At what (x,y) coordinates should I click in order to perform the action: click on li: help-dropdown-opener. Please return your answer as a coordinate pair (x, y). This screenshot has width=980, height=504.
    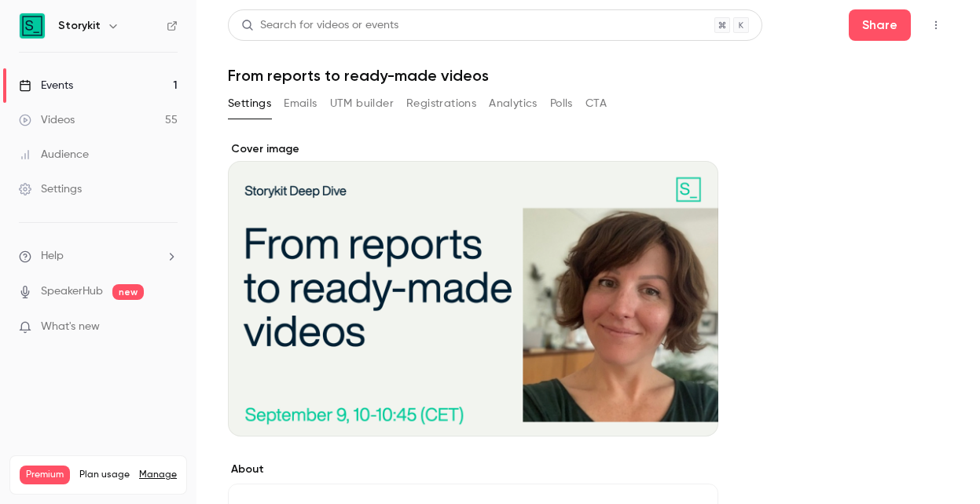
    Looking at the image, I should click on (98, 256).